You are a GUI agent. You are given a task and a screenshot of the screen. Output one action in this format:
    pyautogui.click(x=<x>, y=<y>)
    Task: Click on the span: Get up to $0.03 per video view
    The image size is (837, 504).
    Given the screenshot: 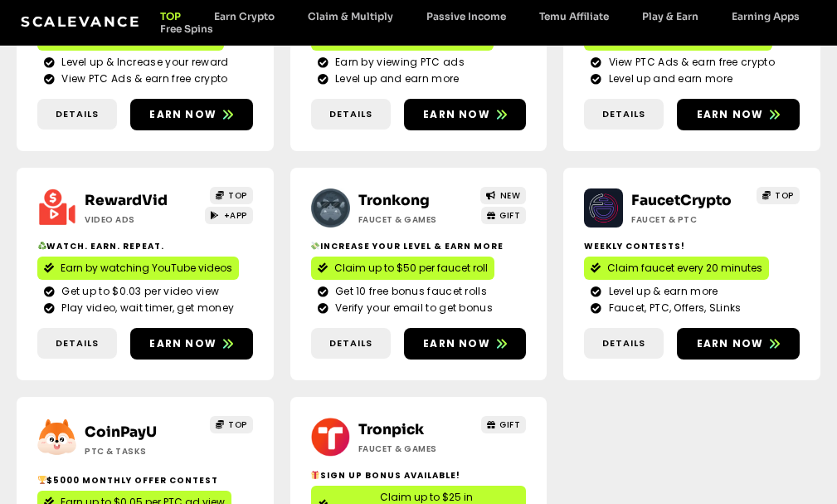 What is the action you would take?
    pyautogui.click(x=138, y=291)
    